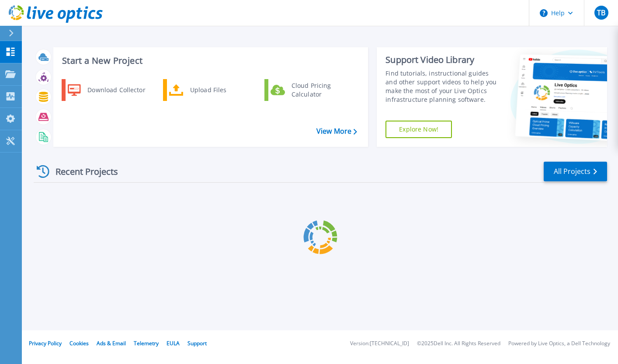  Describe the element at coordinates (443, 87) in the screenshot. I see `div: Find tutorials, instructional guides and other support videos to help you make the most of your L...` at that location.